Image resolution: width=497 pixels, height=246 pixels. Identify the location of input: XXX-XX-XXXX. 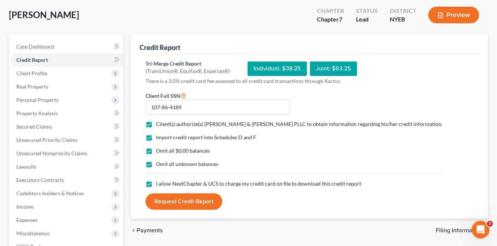
(218, 108).